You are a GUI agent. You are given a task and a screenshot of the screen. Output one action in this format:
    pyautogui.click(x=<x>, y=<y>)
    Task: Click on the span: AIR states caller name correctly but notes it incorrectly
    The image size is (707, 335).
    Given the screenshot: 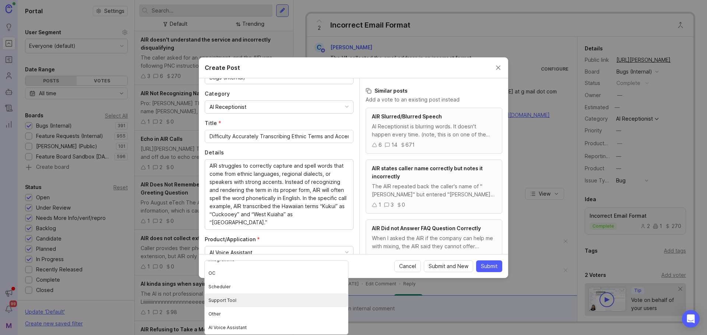 What is the action you would take?
    pyautogui.click(x=427, y=172)
    